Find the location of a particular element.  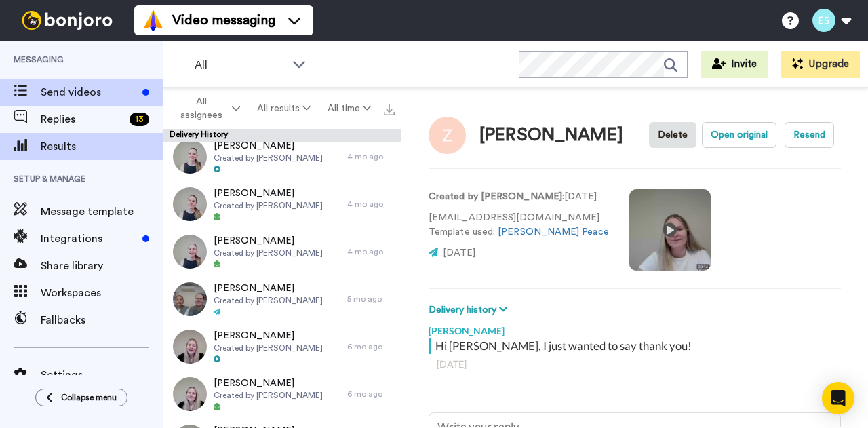

button: All results is located at coordinates (284, 108).